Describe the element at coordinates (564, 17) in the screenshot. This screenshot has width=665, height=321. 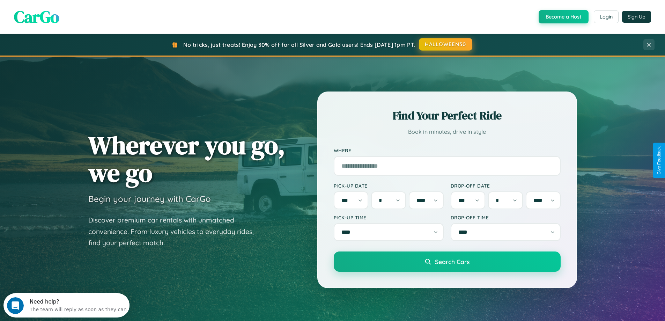
I see `button: Become a Host` at that location.